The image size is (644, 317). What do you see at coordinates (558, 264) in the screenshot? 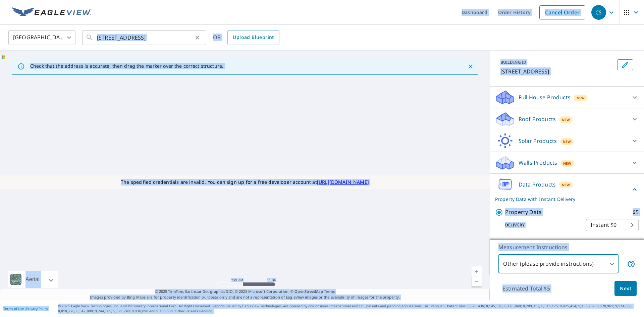
I see `div: Other (please provide instructions)` at bounding box center [558, 264].